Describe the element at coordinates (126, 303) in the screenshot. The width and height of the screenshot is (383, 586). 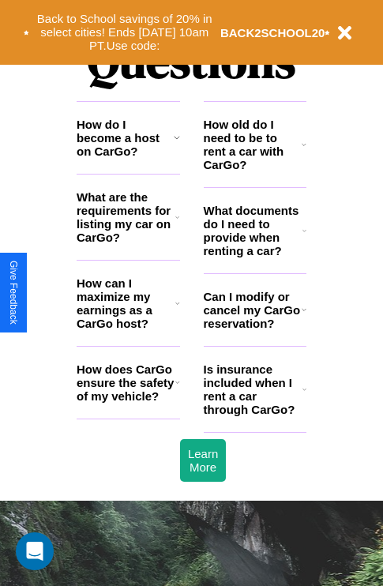
I see `h3: How can I maximize my earnings as a CarGo host?` at that location.